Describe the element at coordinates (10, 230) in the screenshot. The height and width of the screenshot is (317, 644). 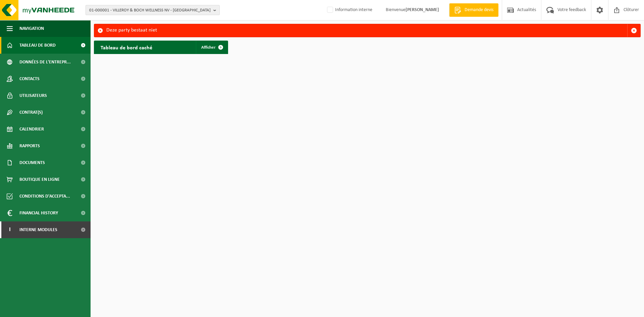
I see `span: I` at that location.